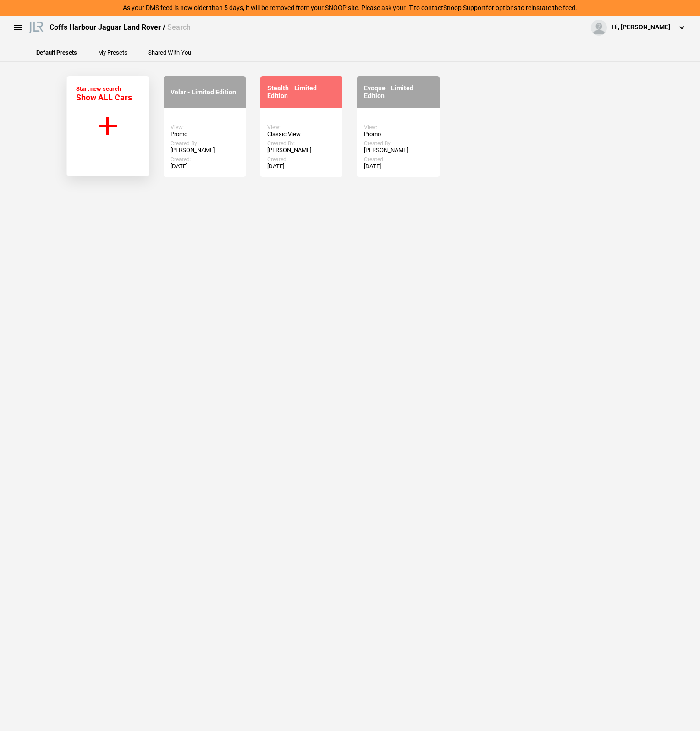 The height and width of the screenshot is (731, 700). I want to click on span: Search, so click(179, 27).